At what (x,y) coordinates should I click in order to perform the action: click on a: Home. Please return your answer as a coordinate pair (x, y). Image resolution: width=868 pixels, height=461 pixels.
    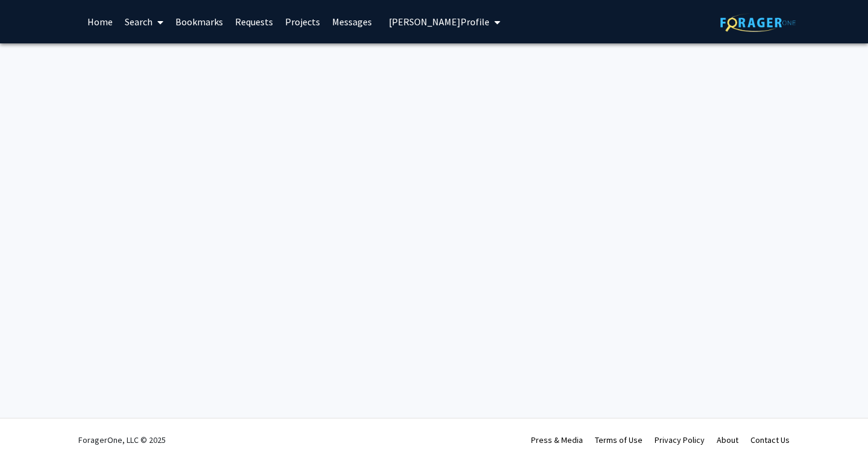
    Looking at the image, I should click on (100, 22).